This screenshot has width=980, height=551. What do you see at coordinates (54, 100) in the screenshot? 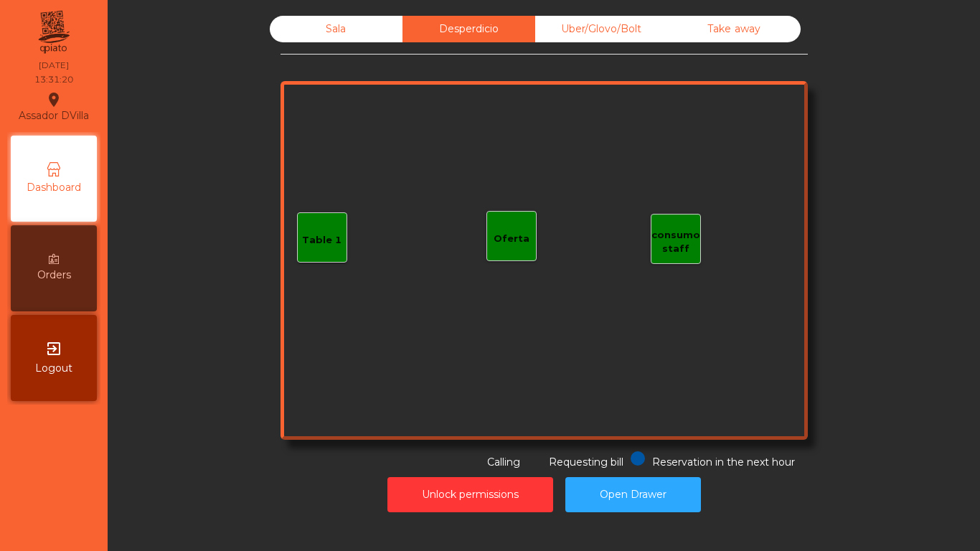
I see `i: location_on` at bounding box center [54, 100].